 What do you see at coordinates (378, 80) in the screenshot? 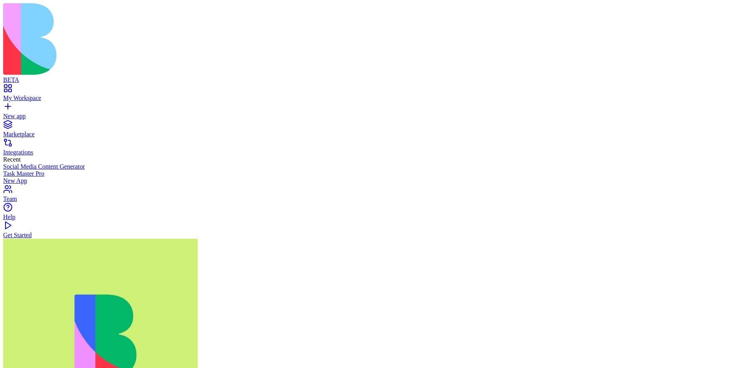
I see `div: BETA` at bounding box center [378, 80].